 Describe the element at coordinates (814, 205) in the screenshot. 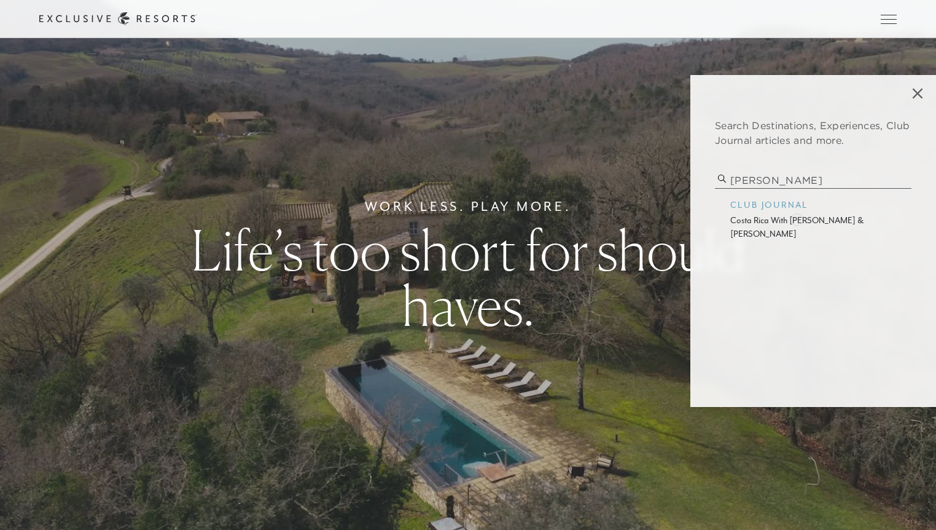

I see `h3: club journal` at that location.